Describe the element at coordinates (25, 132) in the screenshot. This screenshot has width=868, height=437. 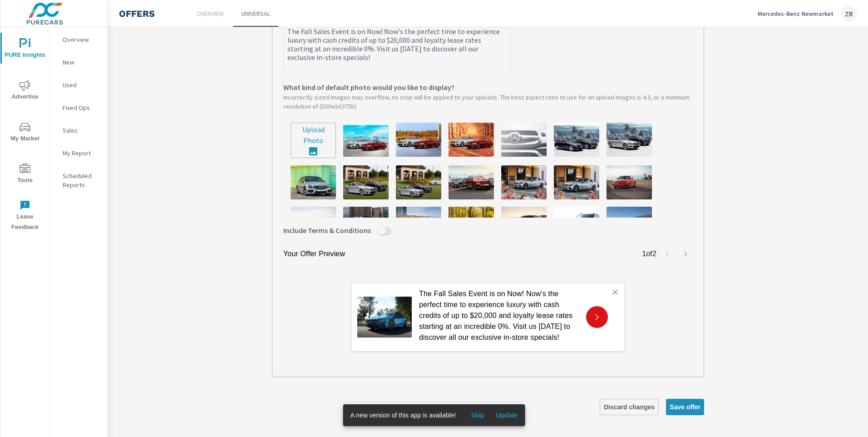
I see `span: My Market` at that location.